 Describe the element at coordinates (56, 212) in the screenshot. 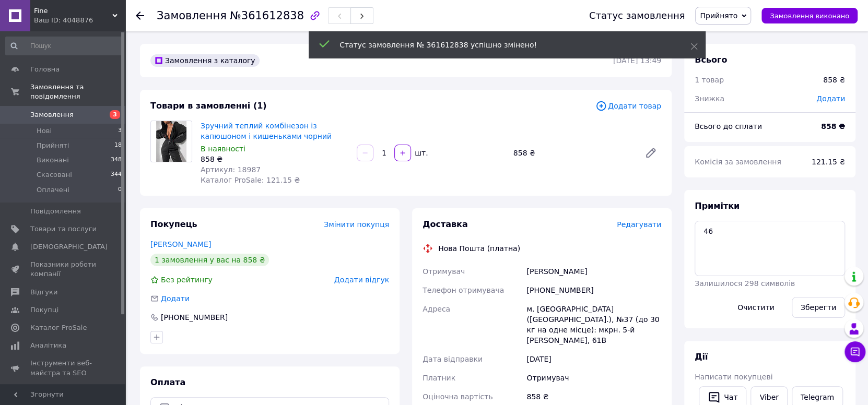

I see `span: Повідомлення` at that location.